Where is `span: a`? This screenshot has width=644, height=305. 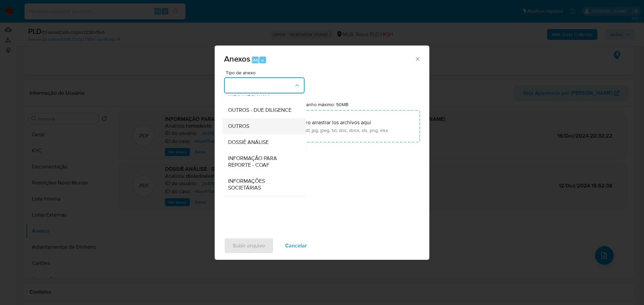
span: a is located at coordinates (262, 60).